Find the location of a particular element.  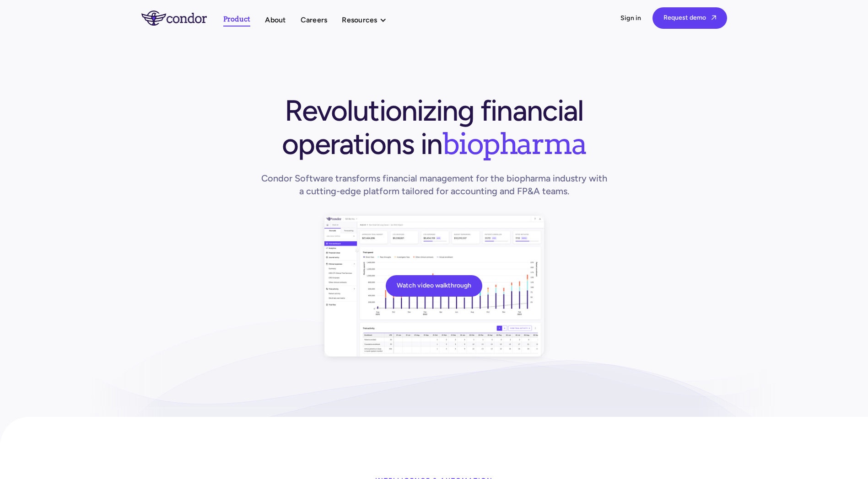

a: Sign in is located at coordinates (631, 18).